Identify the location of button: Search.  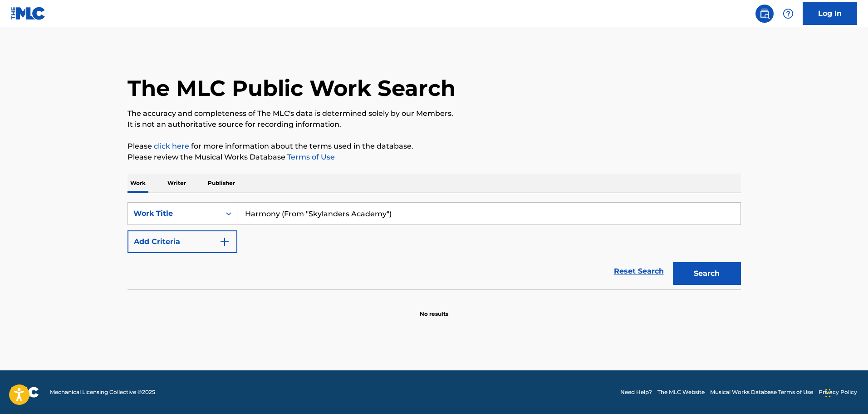
(707, 274).